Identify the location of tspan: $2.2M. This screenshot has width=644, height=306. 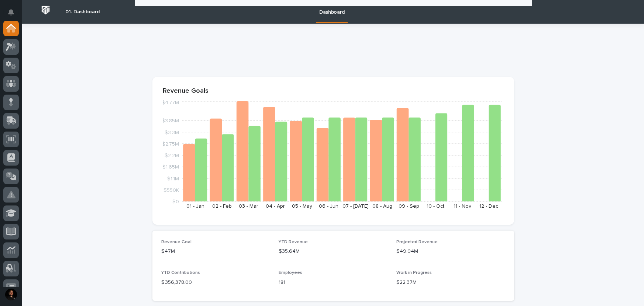
(172, 156).